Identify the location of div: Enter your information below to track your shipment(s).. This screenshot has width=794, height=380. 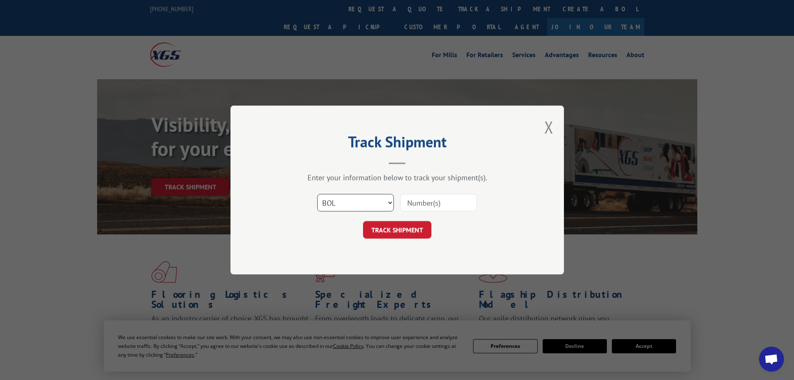
(397, 177).